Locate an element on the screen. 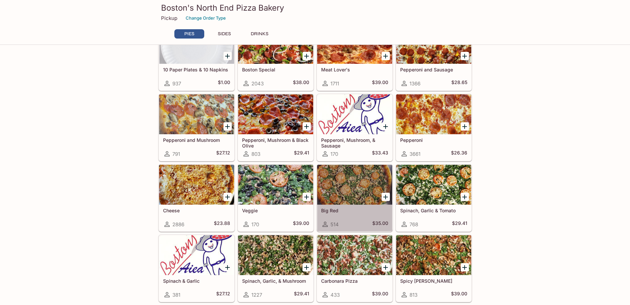 The image size is (630, 305). button: Change Order Type is located at coordinates (206, 18).